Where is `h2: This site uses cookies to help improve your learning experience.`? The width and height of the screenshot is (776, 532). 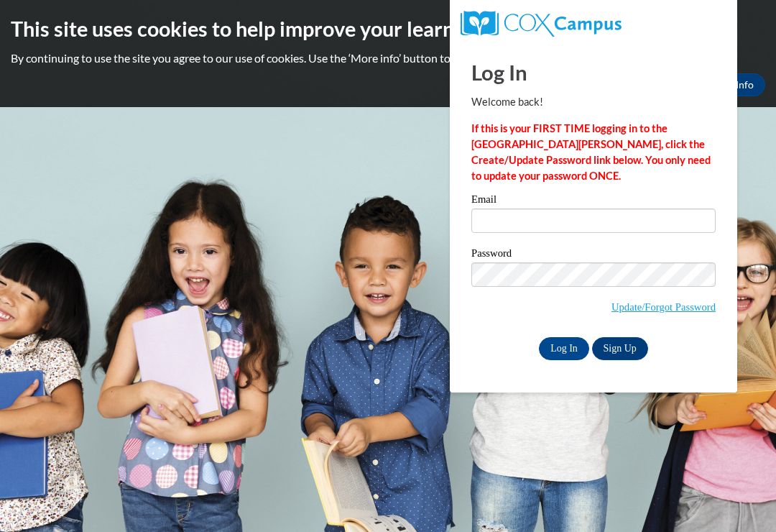
h2: This site uses cookies to help improve your learning experience. is located at coordinates (388, 28).